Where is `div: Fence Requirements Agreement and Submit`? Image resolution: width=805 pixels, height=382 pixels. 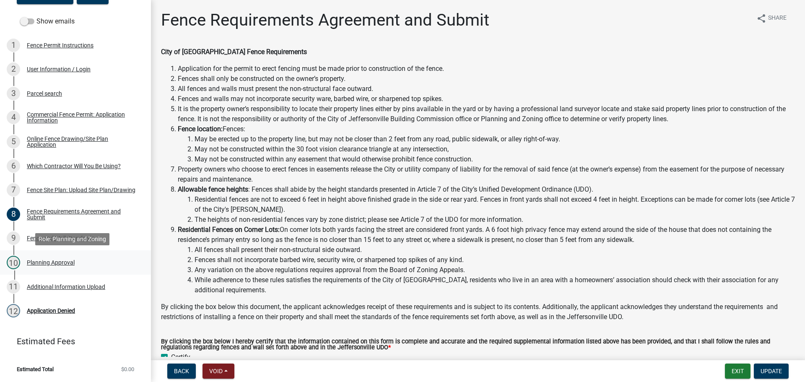
div: Fence Requirements Agreement and Submit is located at coordinates (82, 214).